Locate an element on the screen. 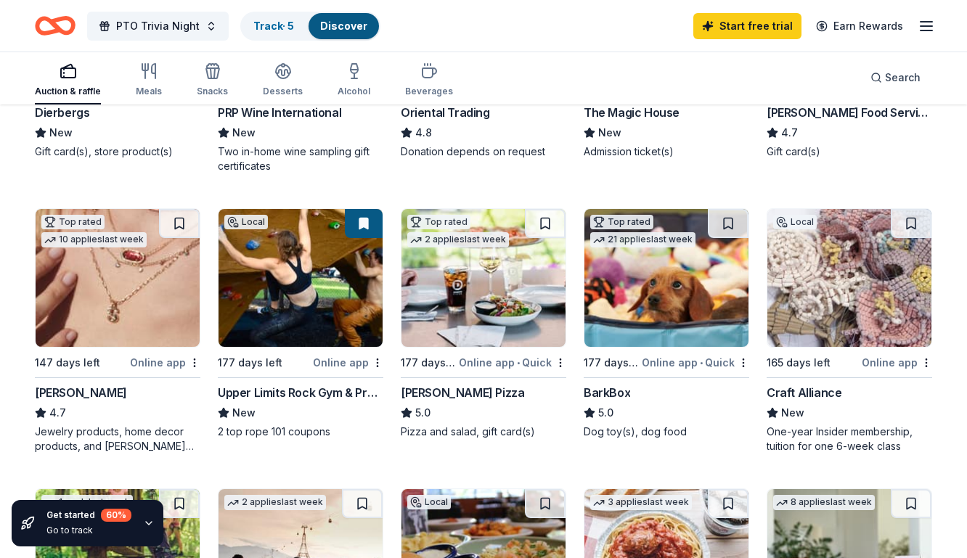 Image resolution: width=967 pixels, height=558 pixels. button: Alcohol is located at coordinates (353, 81).